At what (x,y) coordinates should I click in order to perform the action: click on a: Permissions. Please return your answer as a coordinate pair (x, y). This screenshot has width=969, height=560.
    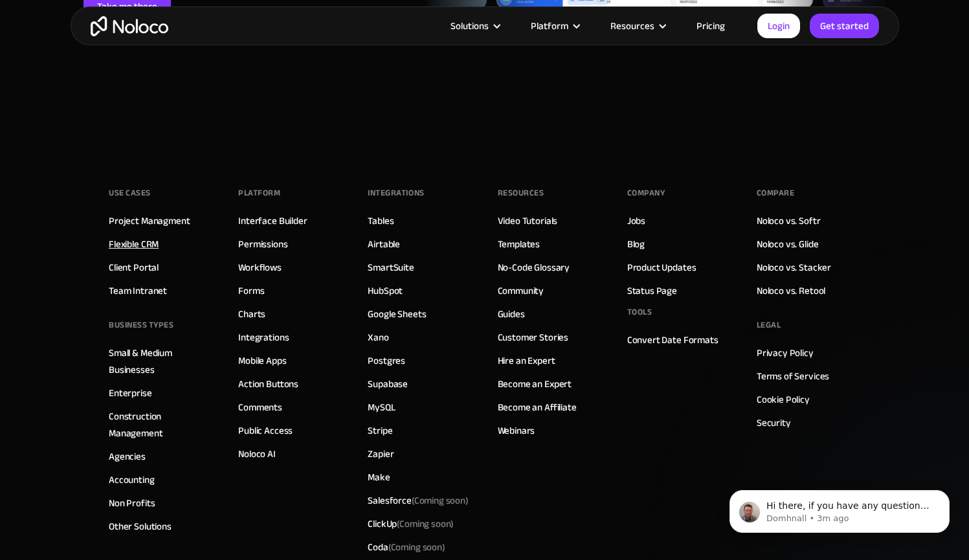
    Looking at the image, I should click on (263, 244).